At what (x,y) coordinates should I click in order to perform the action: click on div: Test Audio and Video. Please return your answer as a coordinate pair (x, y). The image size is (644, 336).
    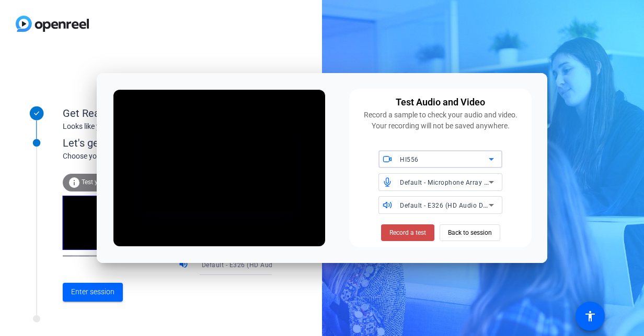
    Looking at the image, I should click on (440, 102).